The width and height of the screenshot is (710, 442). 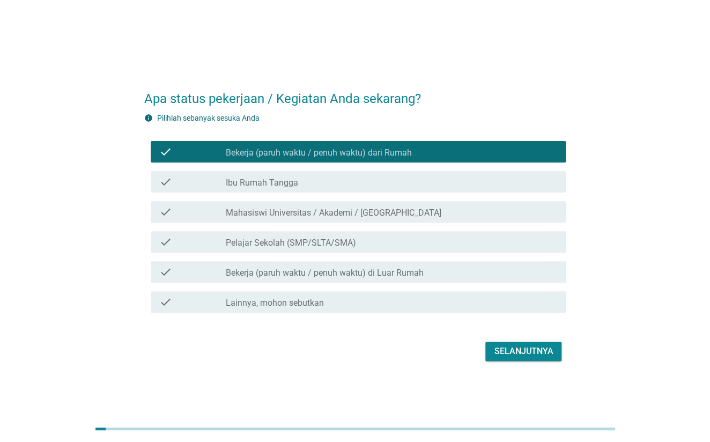 What do you see at coordinates (274, 303) in the screenshot?
I see `label: Lainnya, mohon sebutkan` at bounding box center [274, 303].